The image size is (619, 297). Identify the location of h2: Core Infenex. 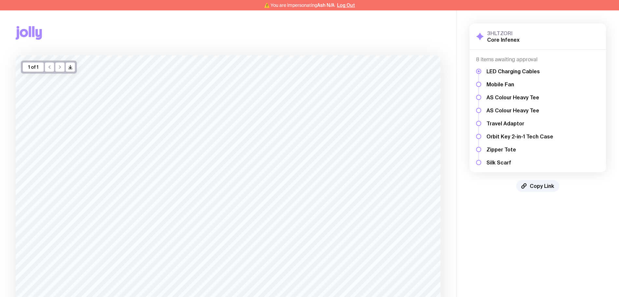
(503, 40).